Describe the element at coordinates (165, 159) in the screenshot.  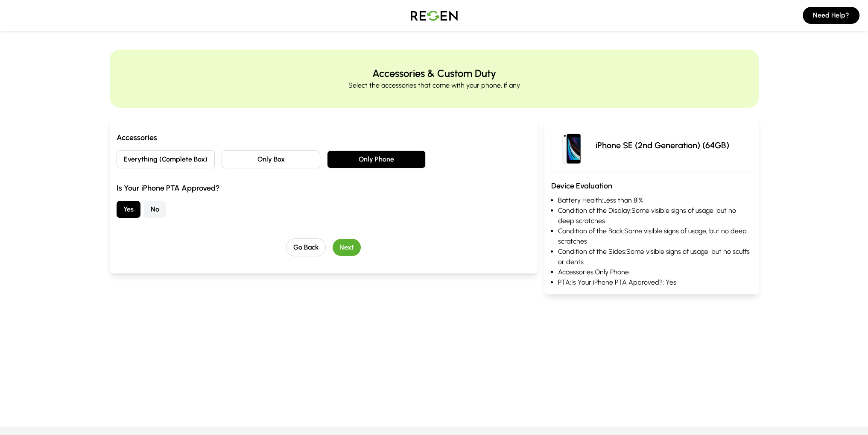
I see `button: Everything (Complete Box)` at that location.